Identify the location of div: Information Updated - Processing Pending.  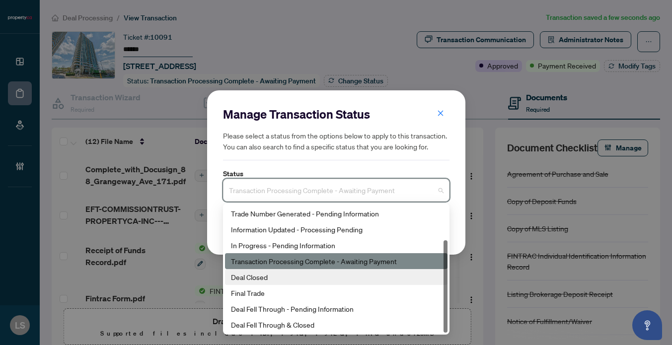
(336, 229).